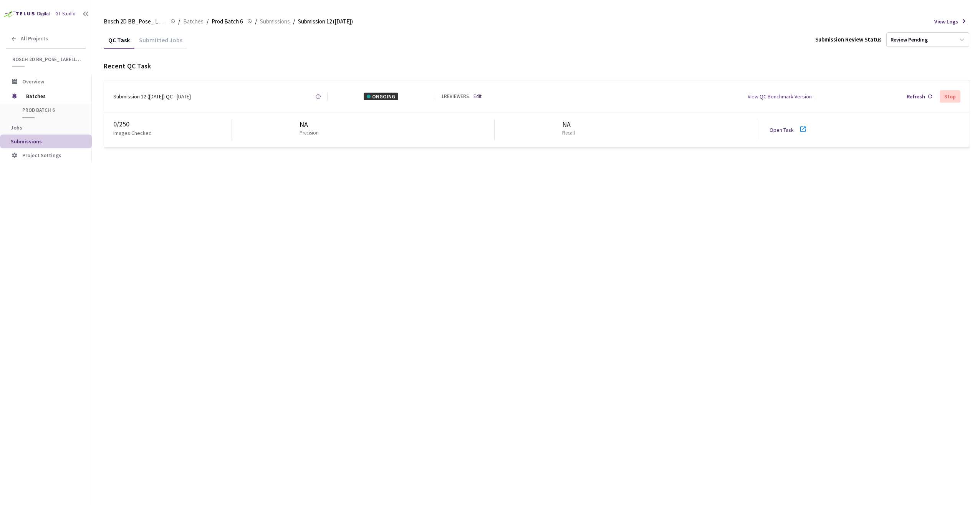  I want to click on div: Refresh, so click(916, 96).